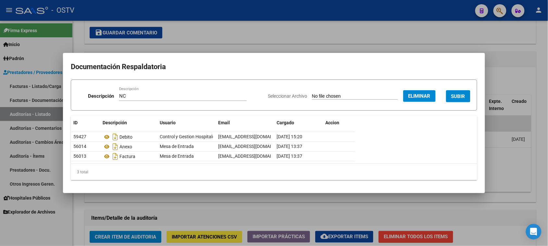 Image resolution: width=548 pixels, height=246 pixels. Describe the element at coordinates (274, 67) in the screenshot. I see `h2: Documentación Respaldatoria` at that location.